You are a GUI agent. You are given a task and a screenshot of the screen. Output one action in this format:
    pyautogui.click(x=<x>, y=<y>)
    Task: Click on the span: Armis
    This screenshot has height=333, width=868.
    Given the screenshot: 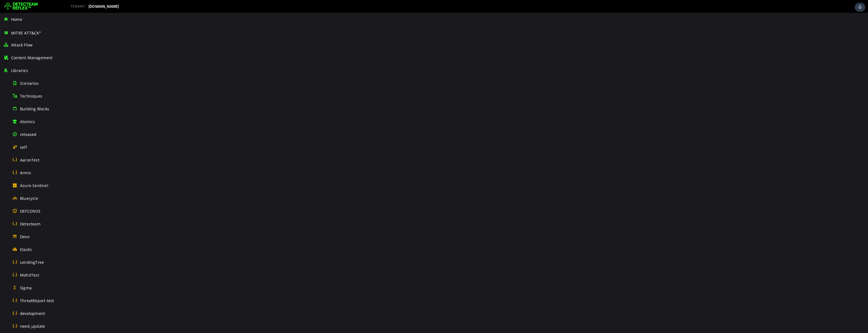 What is the action you would take?
    pyautogui.click(x=25, y=173)
    